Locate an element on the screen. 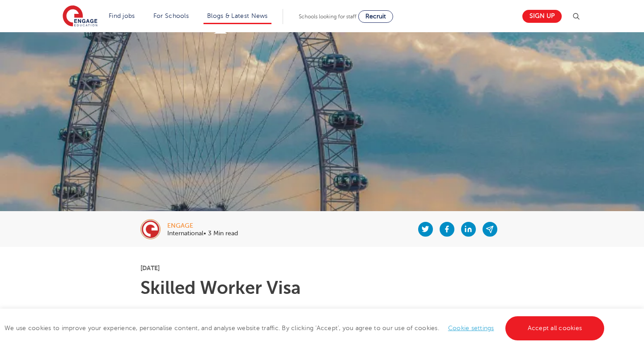 Image resolution: width=644 pixels, height=348 pixels. span: Recruit is located at coordinates (376, 16).